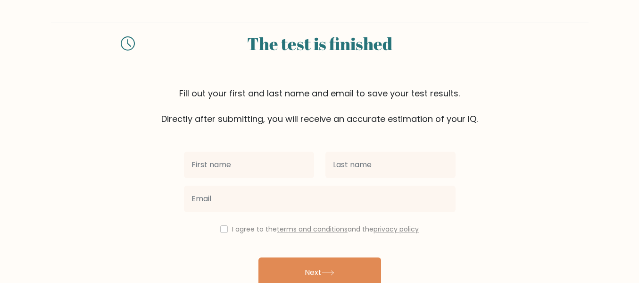 The image size is (639, 283). What do you see at coordinates (396, 229) in the screenshot?
I see `a: privacy policy` at bounding box center [396, 229].